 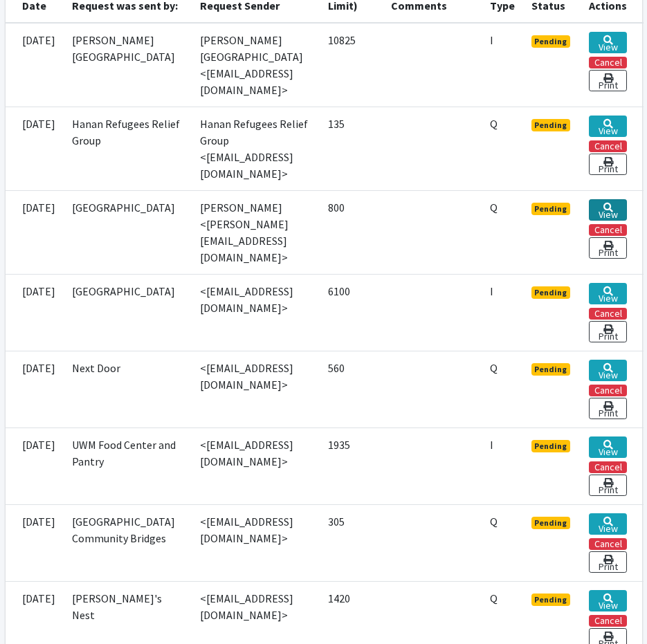 What do you see at coordinates (351, 466) in the screenshot?
I see `td: 1935` at bounding box center [351, 466].